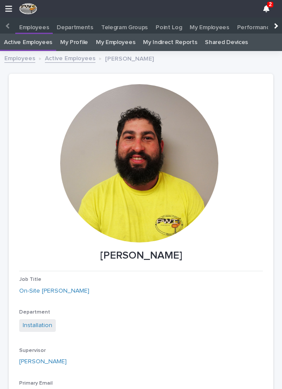  What do you see at coordinates (75, 26) in the screenshot?
I see `a: Departments` at bounding box center [75, 26].